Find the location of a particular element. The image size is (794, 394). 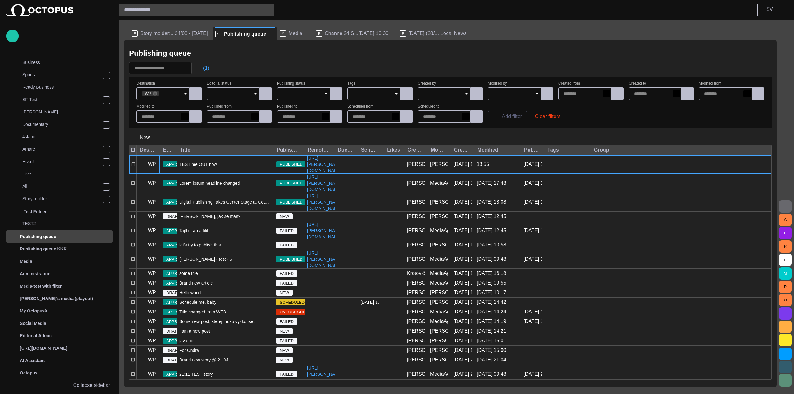

div: 9/8 10:39 is located at coordinates (463, 302).